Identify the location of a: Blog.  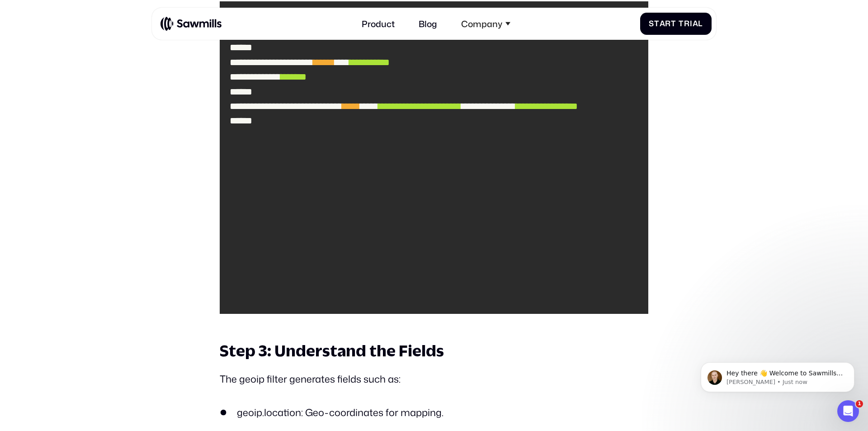
(428, 23).